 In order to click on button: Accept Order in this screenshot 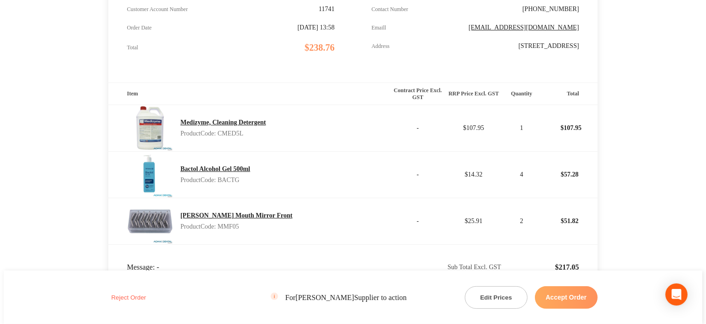, I will do `click(566, 297)`.